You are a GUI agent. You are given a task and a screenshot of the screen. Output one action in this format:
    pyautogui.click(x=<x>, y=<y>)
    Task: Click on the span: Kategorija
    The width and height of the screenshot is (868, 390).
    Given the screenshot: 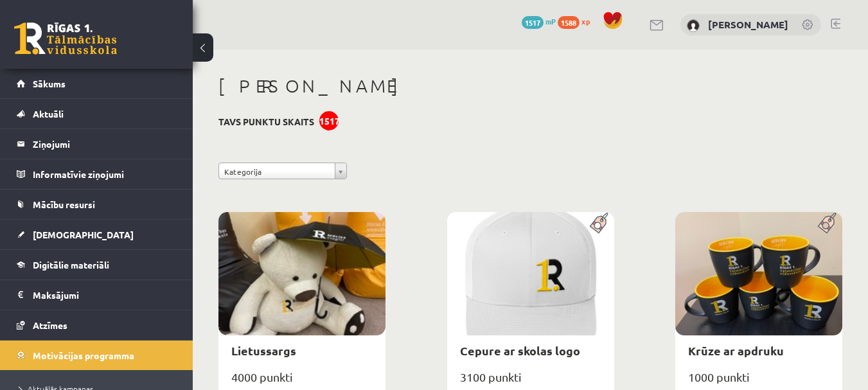 What is the action you would take?
    pyautogui.click(x=277, y=172)
    